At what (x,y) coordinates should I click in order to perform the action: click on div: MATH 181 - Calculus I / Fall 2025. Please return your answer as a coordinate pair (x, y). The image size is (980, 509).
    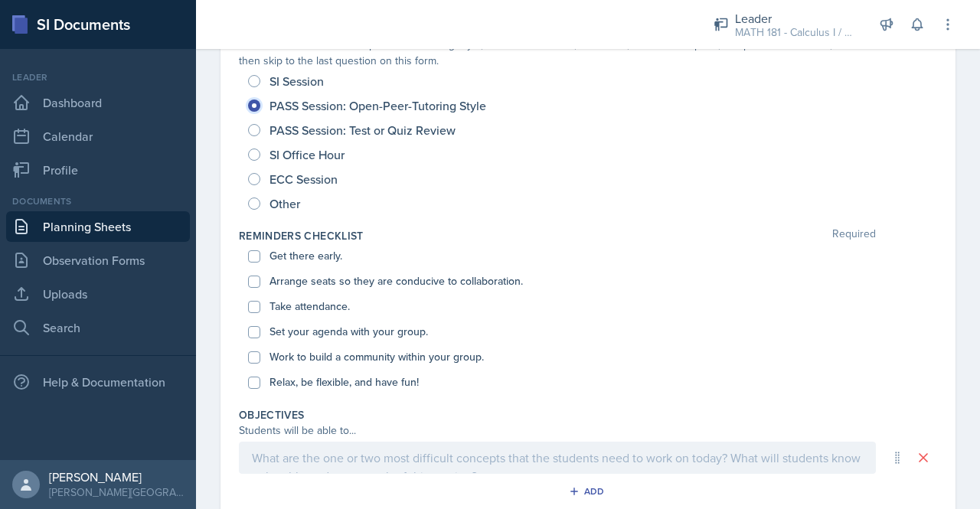
    Looking at the image, I should click on (796, 32).